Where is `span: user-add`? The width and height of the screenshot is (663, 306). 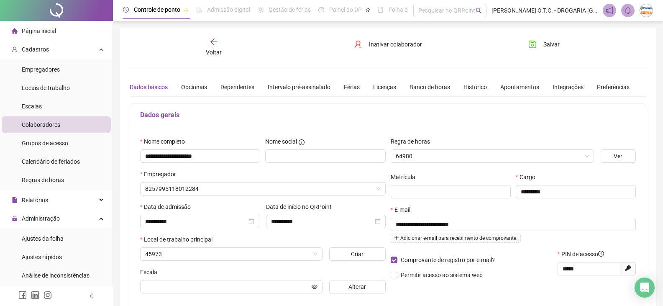
span: user-add is located at coordinates (15, 49).